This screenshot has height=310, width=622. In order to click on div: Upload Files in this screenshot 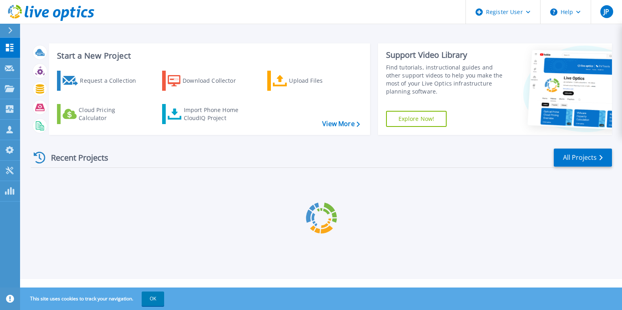, I will do `click(321, 81)`.